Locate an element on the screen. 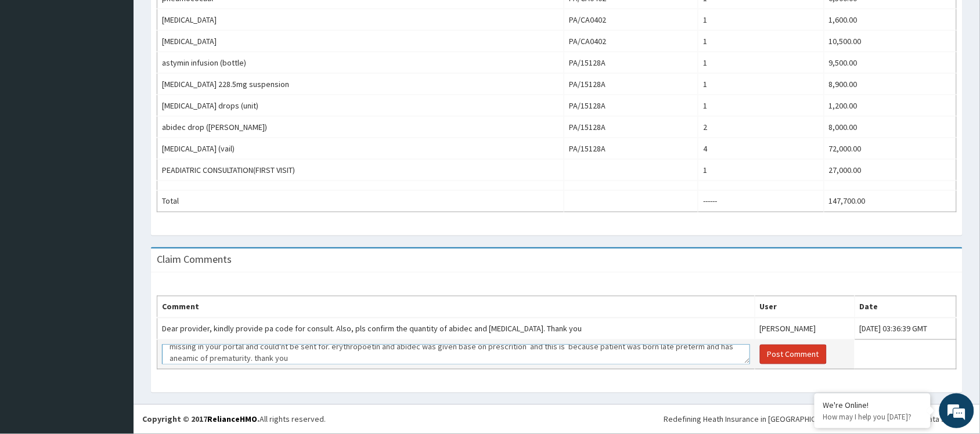  td: astymin infusion (bottle) is located at coordinates (360, 63).